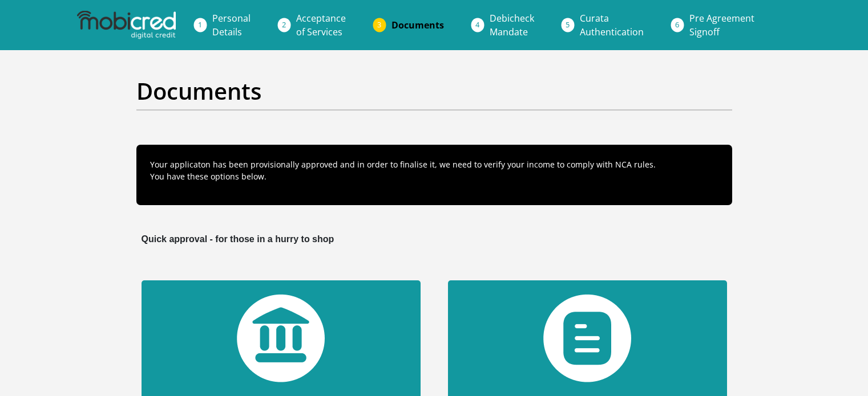 This screenshot has width=868, height=396. What do you see at coordinates (231, 25) in the screenshot?
I see `span: Personal Details` at bounding box center [231, 25].